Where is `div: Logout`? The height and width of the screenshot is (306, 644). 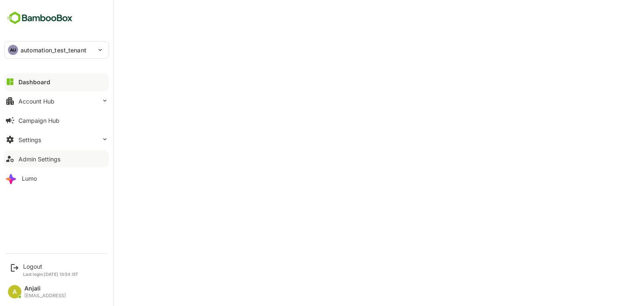
div: Logout is located at coordinates (51, 266).